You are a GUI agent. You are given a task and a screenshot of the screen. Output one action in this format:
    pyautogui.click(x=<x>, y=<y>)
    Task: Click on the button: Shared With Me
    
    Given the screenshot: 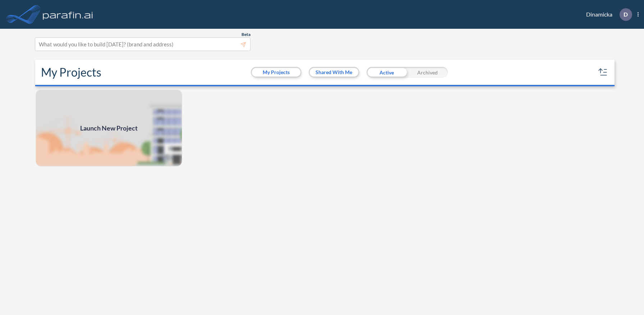 What is the action you would take?
    pyautogui.click(x=334, y=72)
    